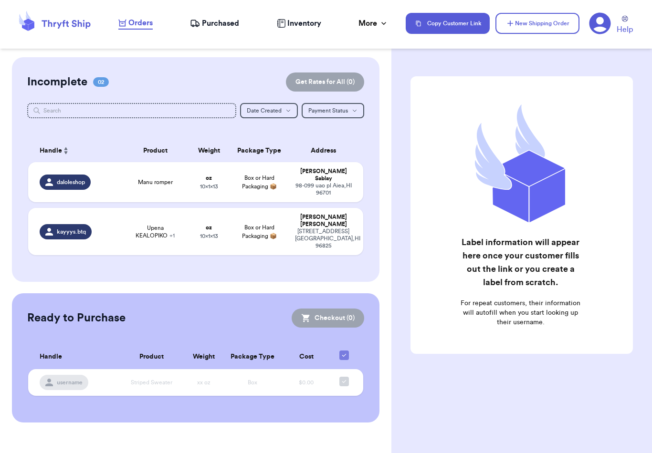 This screenshot has height=453, width=652. I want to click on span: Help, so click(624, 30).